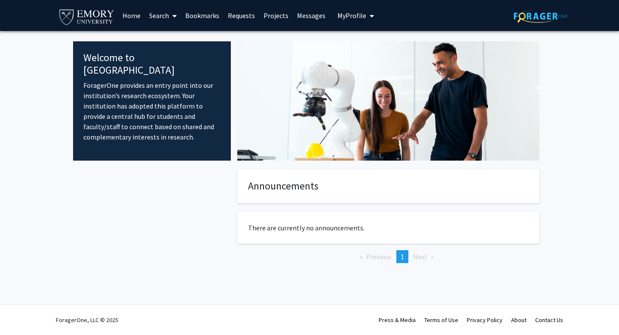 The image size is (619, 335). What do you see at coordinates (441, 319) in the screenshot?
I see `a: Terms of Use` at bounding box center [441, 319].